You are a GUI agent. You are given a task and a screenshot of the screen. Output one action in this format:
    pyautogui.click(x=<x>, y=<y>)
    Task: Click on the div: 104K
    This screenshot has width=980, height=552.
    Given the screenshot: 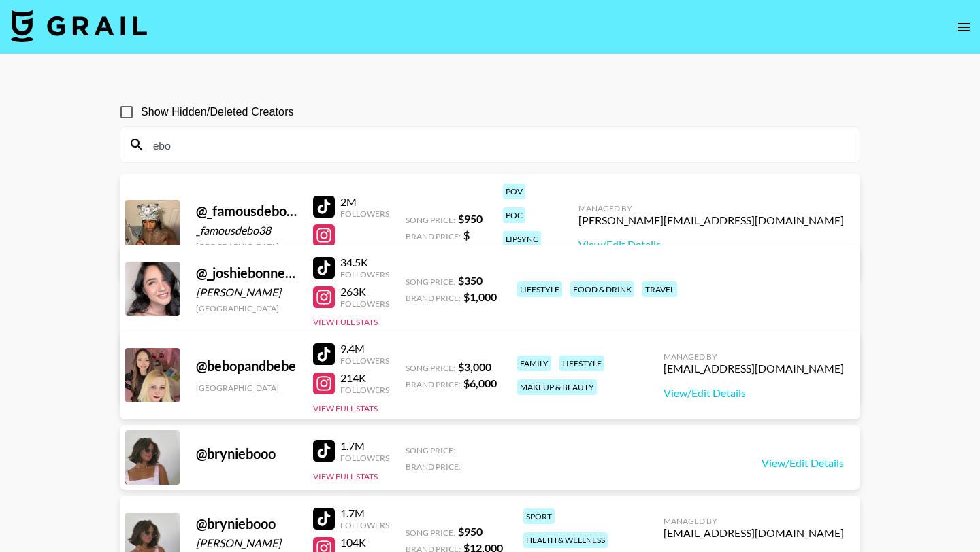 What is the action you would take?
    pyautogui.click(x=365, y=542)
    